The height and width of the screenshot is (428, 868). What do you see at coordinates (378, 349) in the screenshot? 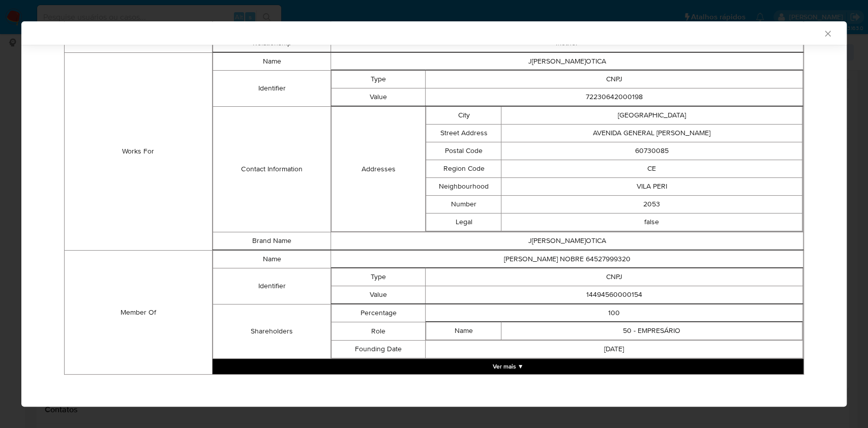
I see `td: Founding Date` at bounding box center [378, 349].